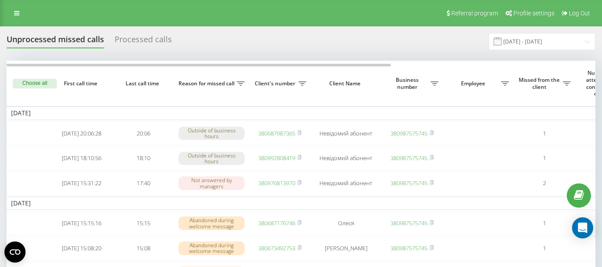 The width and height of the screenshot is (602, 267). I want to click on div: Open Intercom Messenger, so click(583, 228).